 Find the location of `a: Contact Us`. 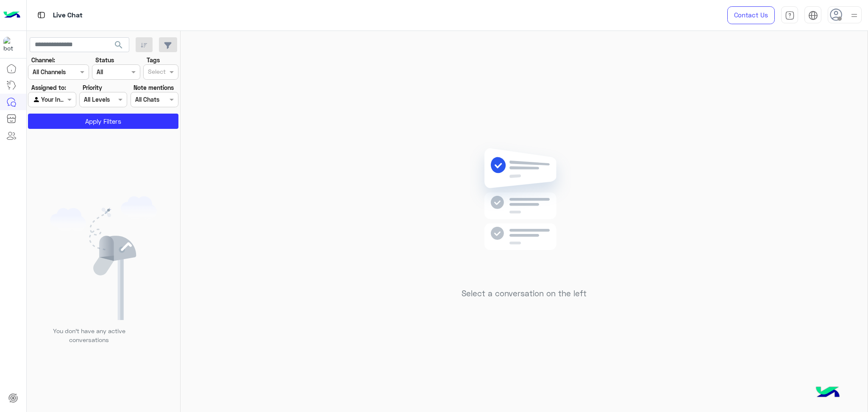

a: Contact Us is located at coordinates (751, 15).